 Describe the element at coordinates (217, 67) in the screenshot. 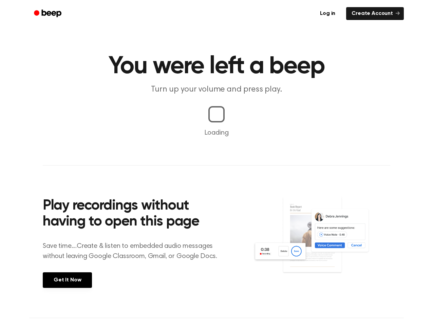

I see `h1: You were left a beep` at that location.